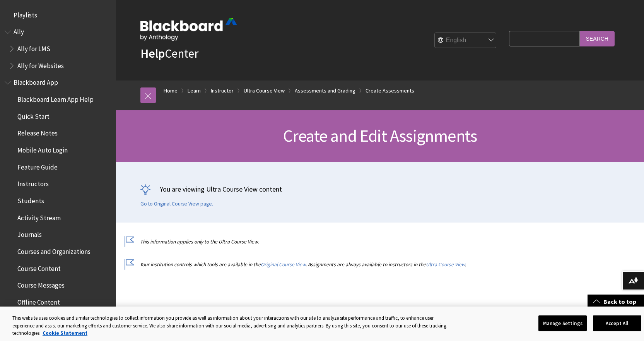  What do you see at coordinates (597, 38) in the screenshot?
I see `input: Search` at bounding box center [597, 38].